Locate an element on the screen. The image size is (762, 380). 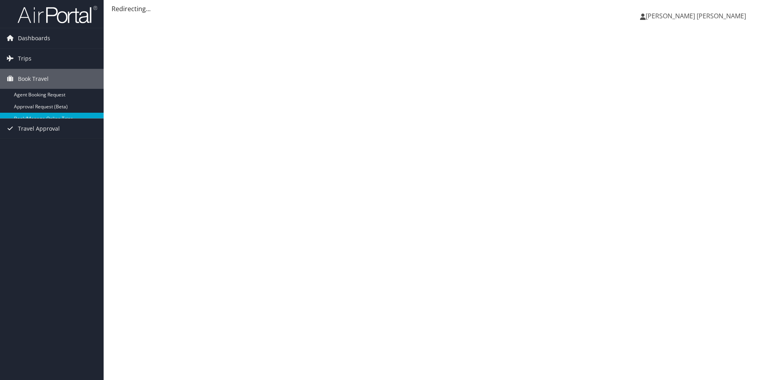
span: Book Travel is located at coordinates (33, 79).